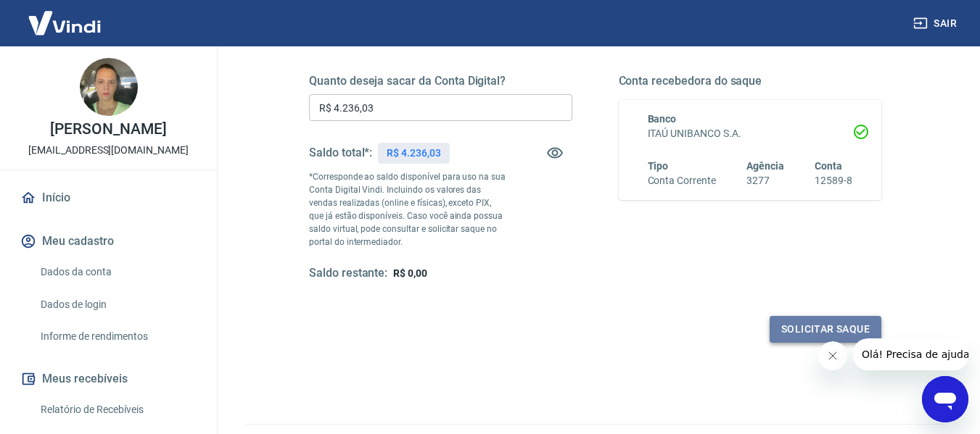 This screenshot has height=434, width=980. Describe the element at coordinates (682, 181) in the screenshot. I see `h6: Conta Corrente` at that location.